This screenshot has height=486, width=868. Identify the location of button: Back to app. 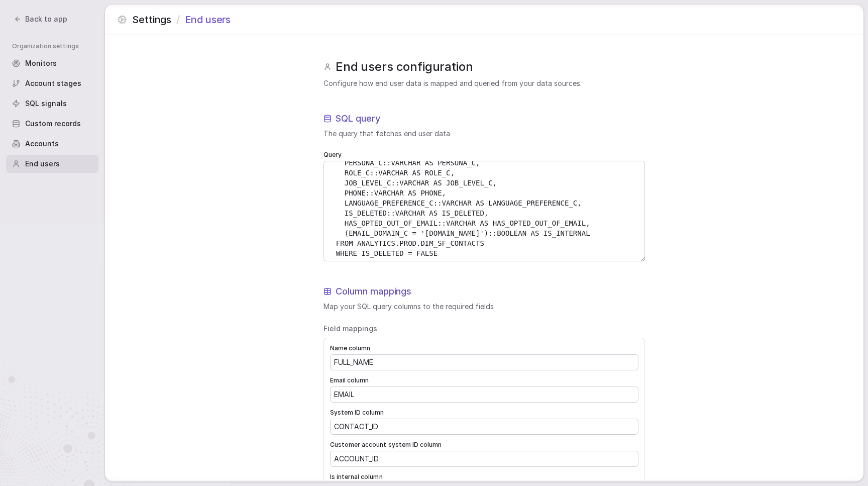
(41, 20).